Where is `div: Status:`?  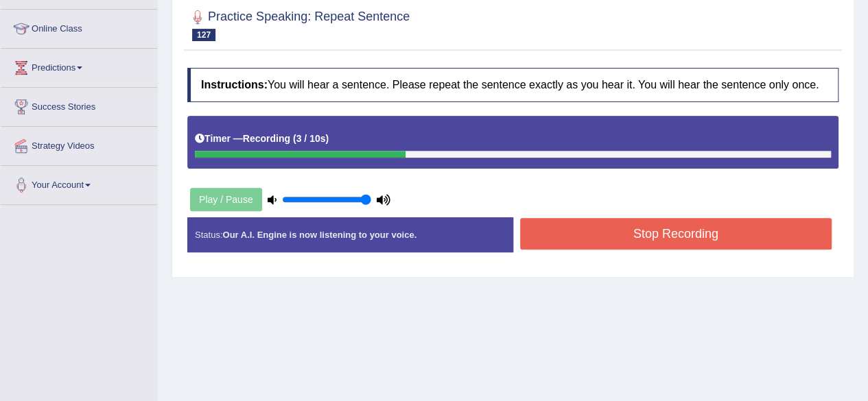 div: Status: is located at coordinates (350, 235).